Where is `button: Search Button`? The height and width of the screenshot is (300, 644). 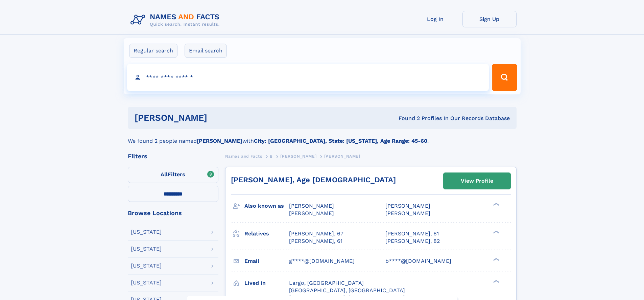 button: Search Button is located at coordinates (505, 78).